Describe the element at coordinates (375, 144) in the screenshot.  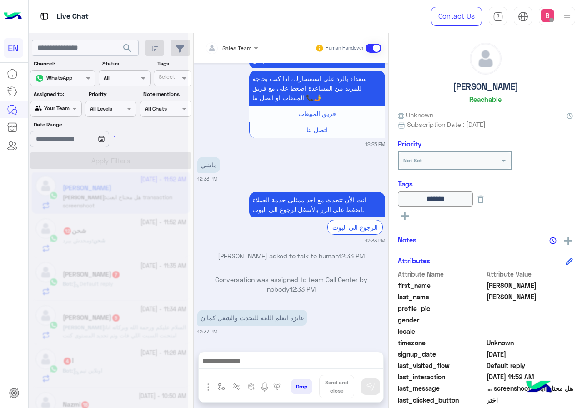
I see `small: 12:25 PM` at that location.